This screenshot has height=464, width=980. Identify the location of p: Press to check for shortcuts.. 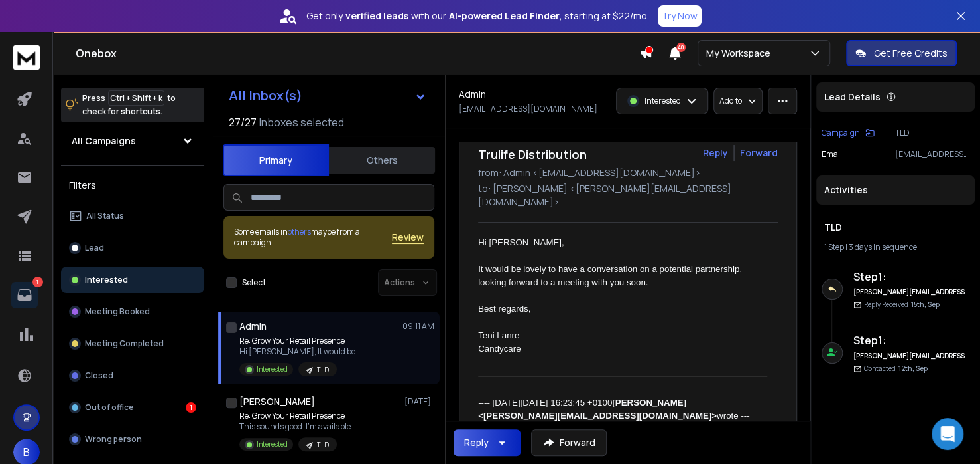
(129, 105).